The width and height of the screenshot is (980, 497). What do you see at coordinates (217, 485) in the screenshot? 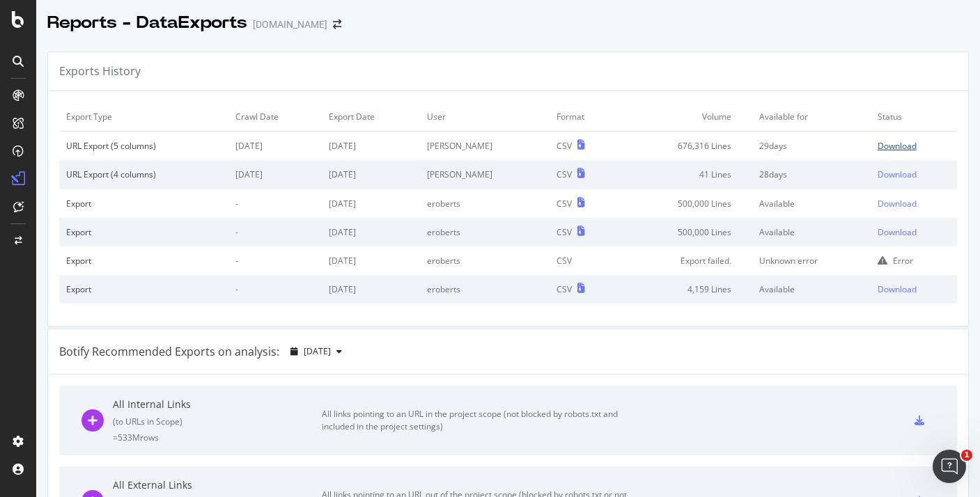
I see `div: All External Links` at bounding box center [217, 485].